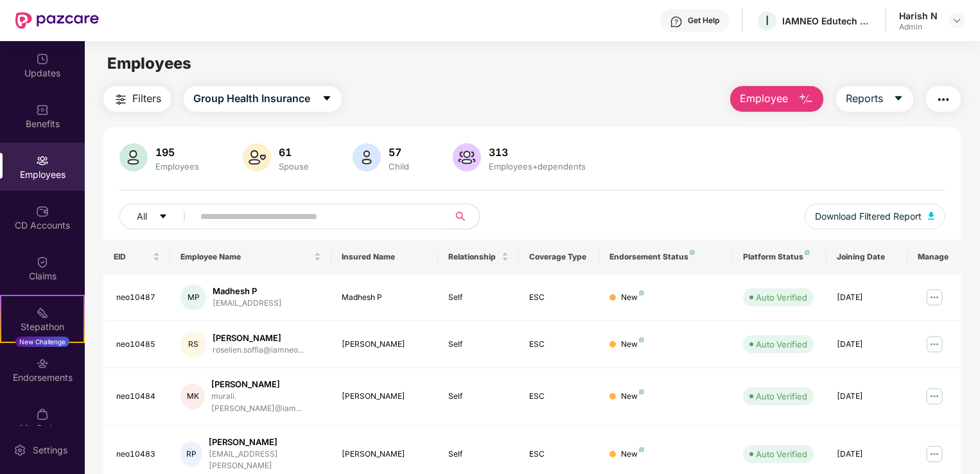  What do you see at coordinates (934, 257) in the screenshot?
I see `th: Manage` at bounding box center [934, 257].